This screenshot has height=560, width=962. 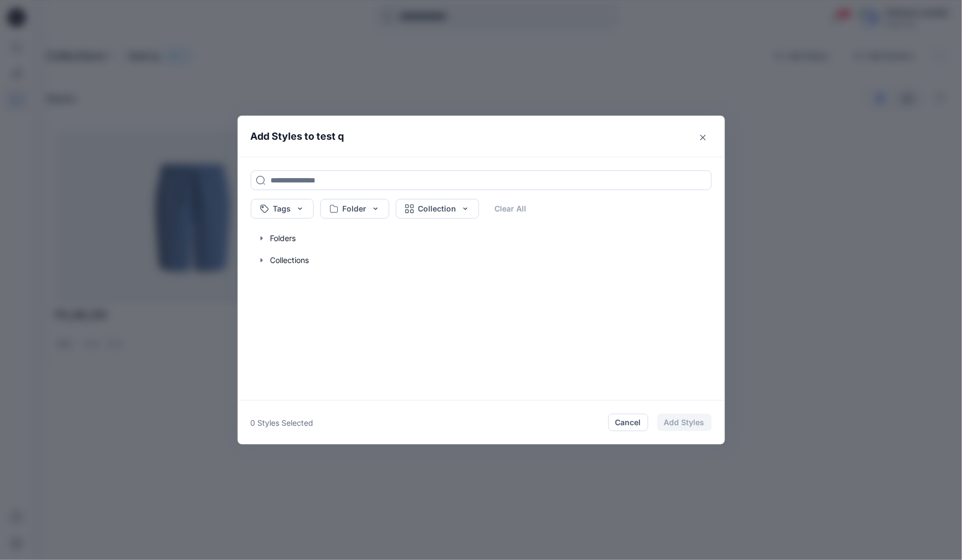 What do you see at coordinates (481, 136) in the screenshot?
I see `header: Add Styles to test q` at bounding box center [481, 136].